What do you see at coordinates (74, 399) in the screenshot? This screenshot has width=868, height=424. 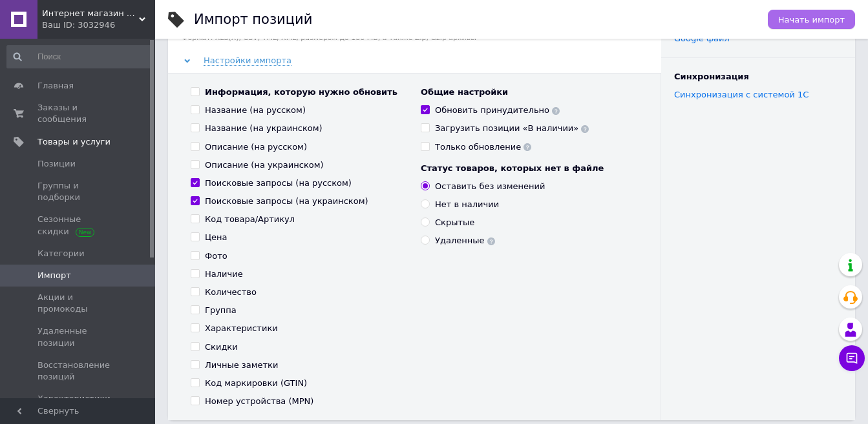 I see `span: Характеристики` at bounding box center [74, 399].